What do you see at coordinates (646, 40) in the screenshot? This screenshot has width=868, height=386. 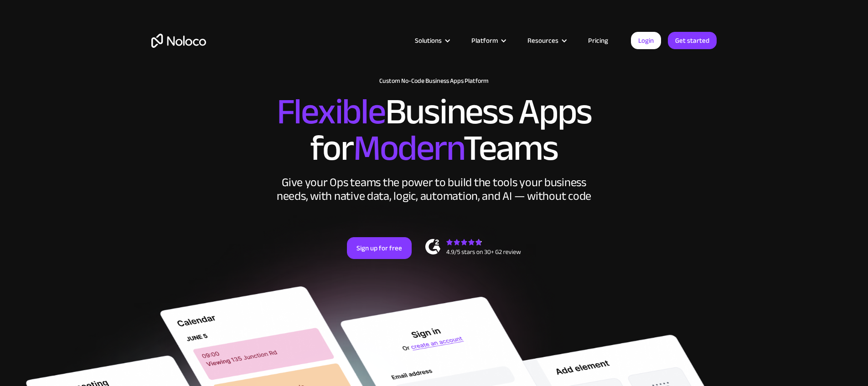 I see `a: Login` at bounding box center [646, 40].